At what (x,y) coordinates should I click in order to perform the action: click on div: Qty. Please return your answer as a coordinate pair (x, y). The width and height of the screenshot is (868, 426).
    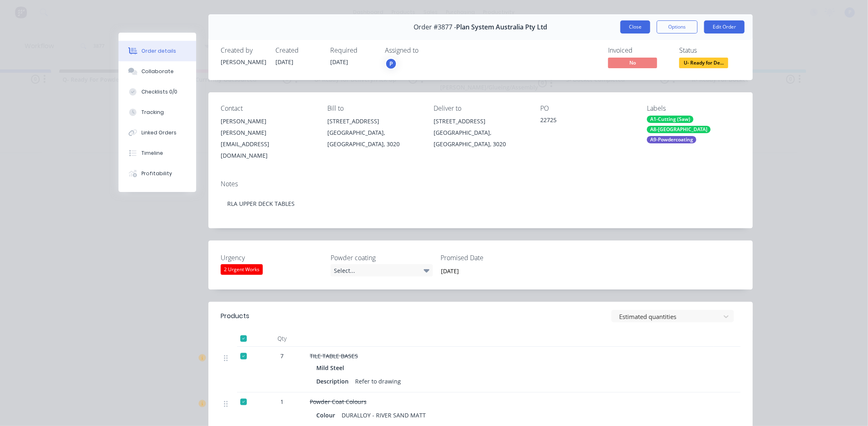
    Looking at the image, I should click on (282, 339).